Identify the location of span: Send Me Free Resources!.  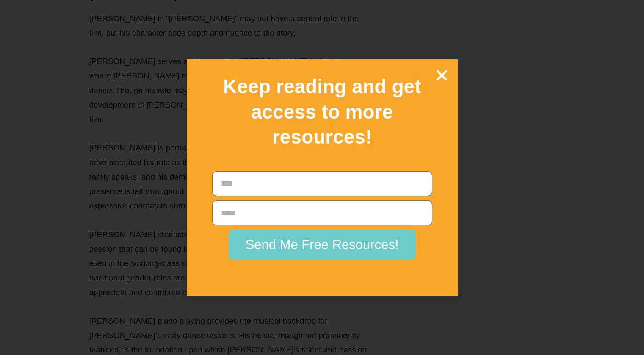
(322, 244).